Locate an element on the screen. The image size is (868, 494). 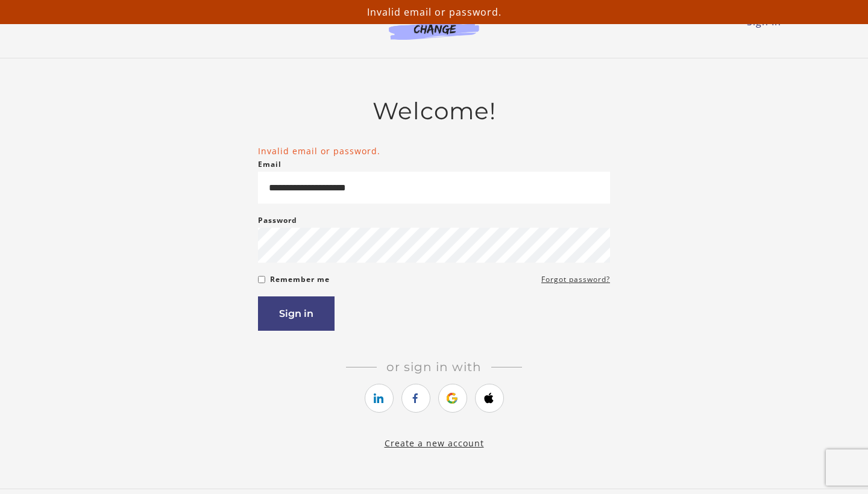
a: https://courses.thinkific.com/users/auth/facebook?ss%5Breferral%5D=&ss%5Buser_return_to%5D=https%... is located at coordinates (416, 399).